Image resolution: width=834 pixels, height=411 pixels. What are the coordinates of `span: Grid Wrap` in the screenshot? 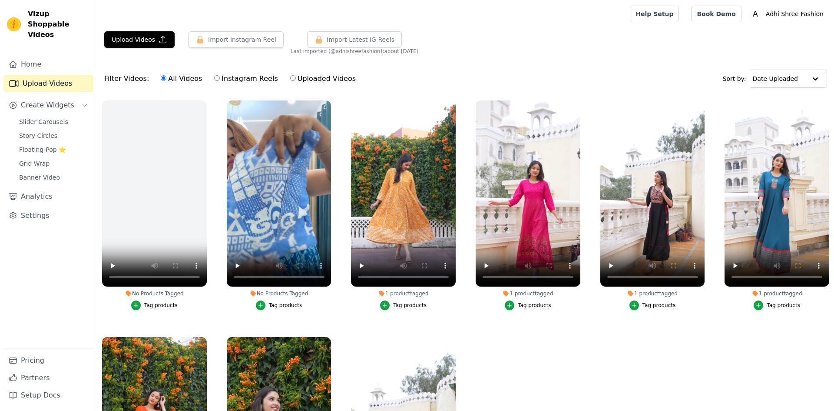 It's located at (34, 163).